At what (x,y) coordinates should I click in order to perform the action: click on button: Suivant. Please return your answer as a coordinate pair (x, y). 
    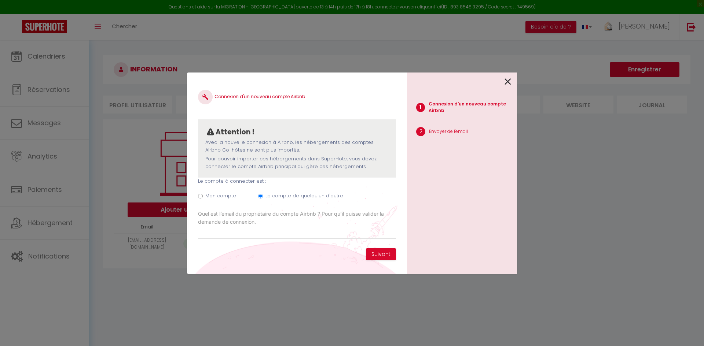
    Looking at the image, I should click on (381, 255).